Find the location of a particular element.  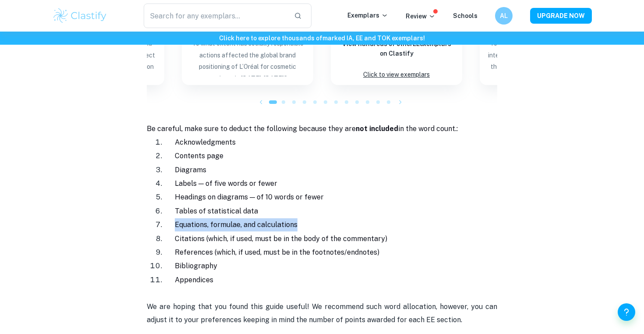

span: Be careful, make sure to deduct the following because they are in the word count.: is located at coordinates (302, 128).